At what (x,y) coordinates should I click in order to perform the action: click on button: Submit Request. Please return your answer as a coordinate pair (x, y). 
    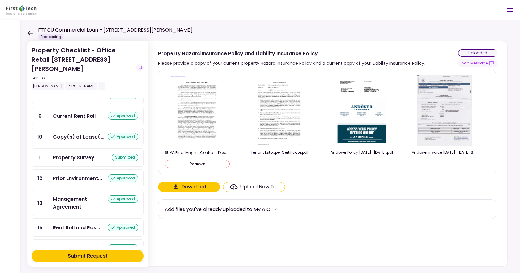
    Looking at the image, I should click on (88, 256).